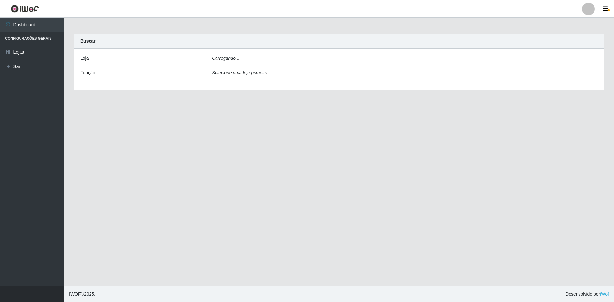  I want to click on i: Selecione uma loja primeiro..., so click(241, 73).